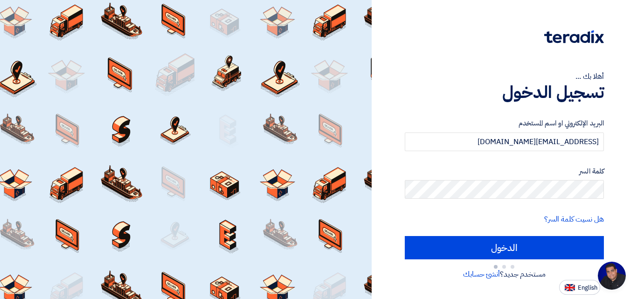 The image size is (637, 299). I want to click on img: en-US.png, so click(570, 287).